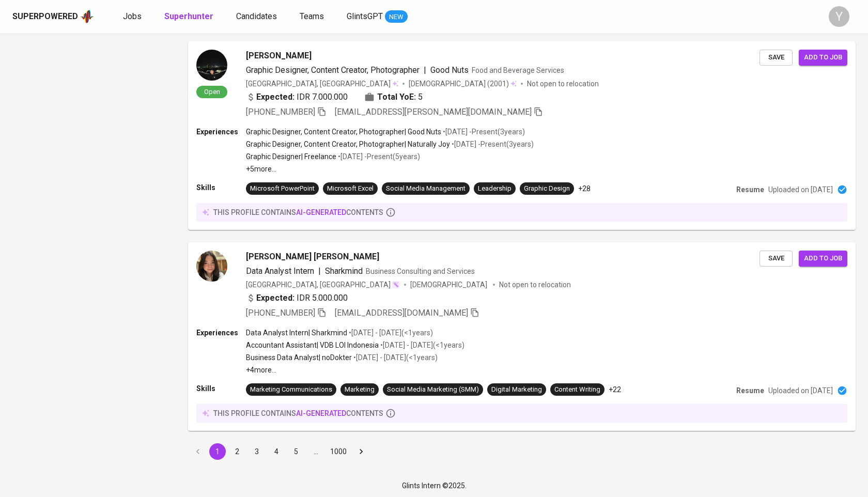 The image size is (868, 497). What do you see at coordinates (296, 452) in the screenshot?
I see `button: Go to page 5` at bounding box center [296, 452].